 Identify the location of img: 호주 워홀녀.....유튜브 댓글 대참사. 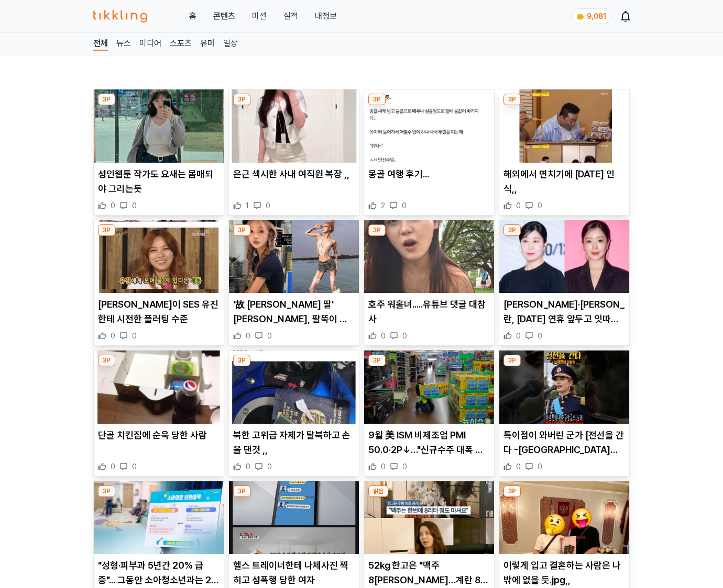
(428, 257).